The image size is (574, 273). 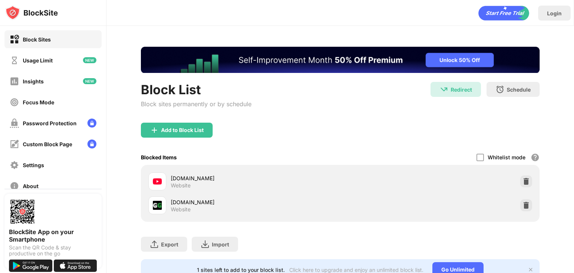 What do you see at coordinates (170, 244) in the screenshot?
I see `div: Export` at bounding box center [170, 244].